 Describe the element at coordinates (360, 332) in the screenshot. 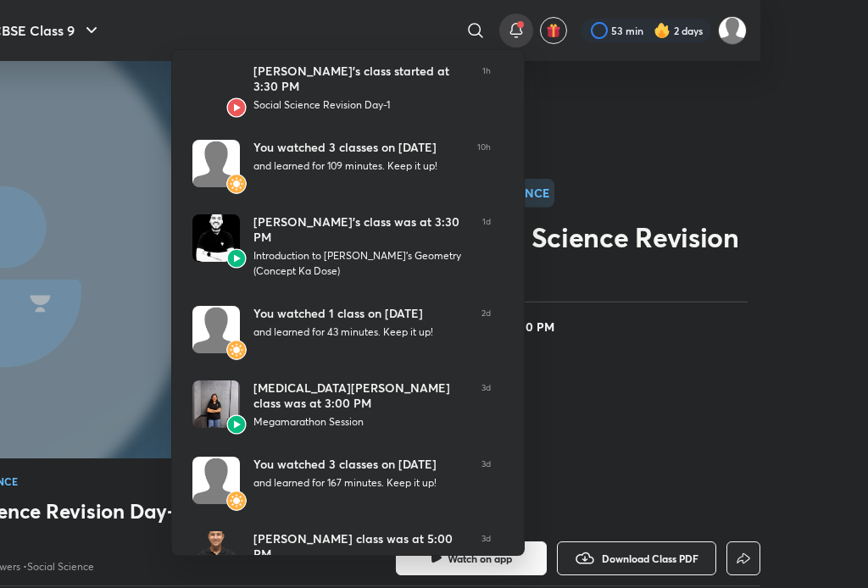

I see `div: and learned for 43 minutes. Keep it up!` at that location.